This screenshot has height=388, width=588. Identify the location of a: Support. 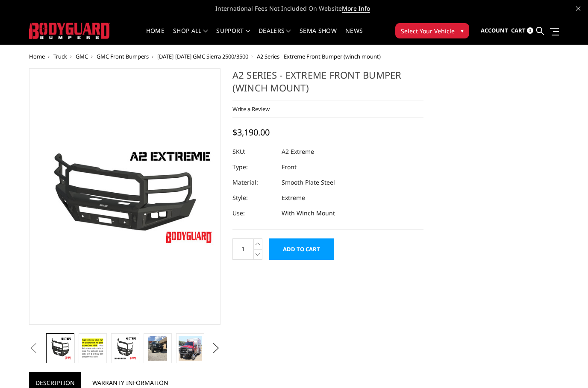
(232, 36).